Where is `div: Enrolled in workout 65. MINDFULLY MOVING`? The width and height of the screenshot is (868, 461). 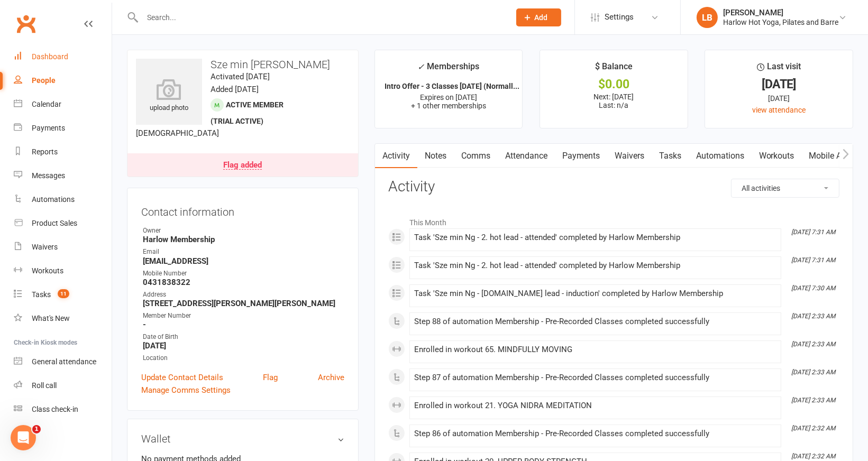 div: Enrolled in workout 65. MINDFULLY MOVING is located at coordinates (595, 350).